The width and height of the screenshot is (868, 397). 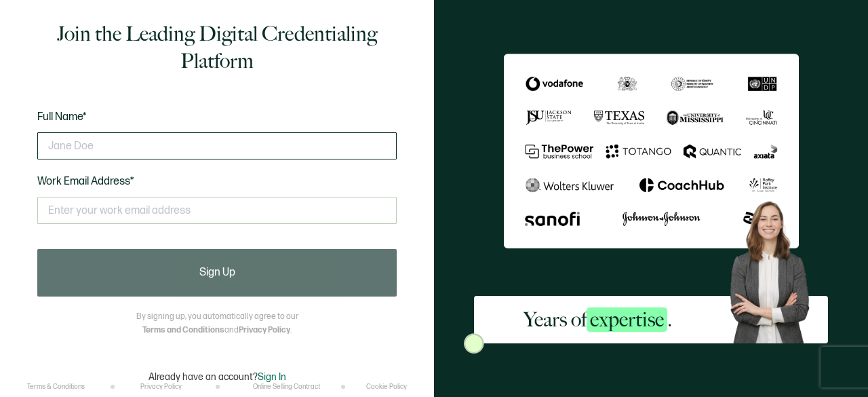 I want to click on a: Cookie Policy, so click(x=387, y=387).